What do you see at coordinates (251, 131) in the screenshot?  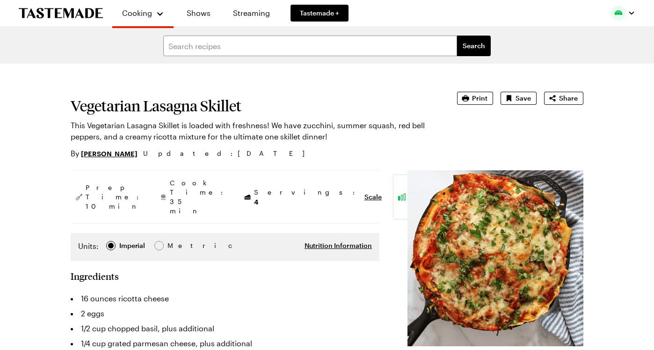 I see `p: This Vegetarian Lasagna Skillet is loaded with freshness! We have zucchini, summer squash, red be...` at bounding box center [251, 131].